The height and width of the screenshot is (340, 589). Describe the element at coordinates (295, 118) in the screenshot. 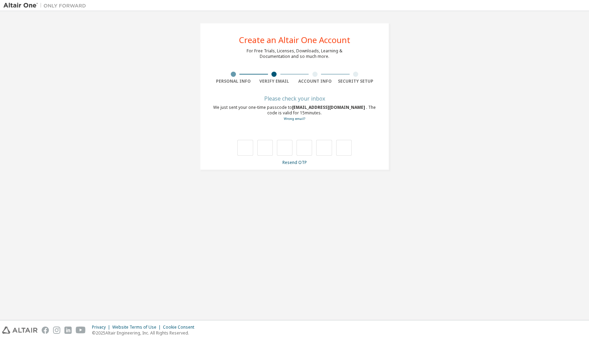

I see `a: Go back to the registration form` at that location.